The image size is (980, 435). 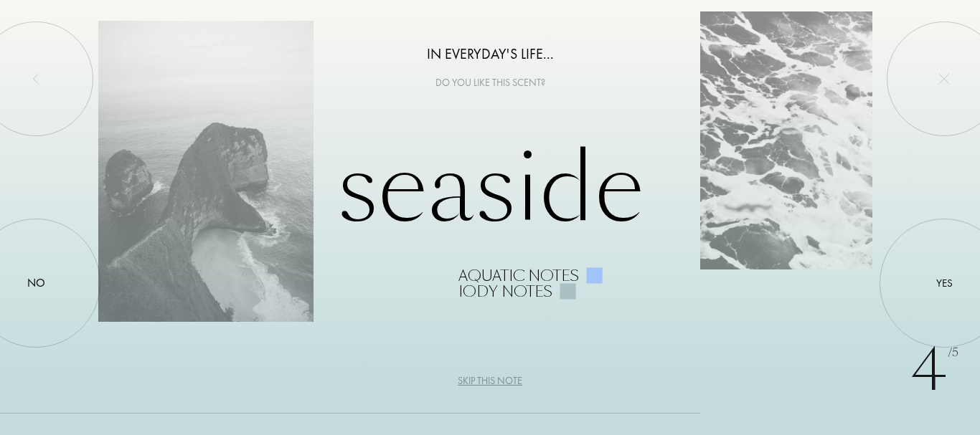 I want to click on img: left_onboard.svg, so click(x=36, y=79).